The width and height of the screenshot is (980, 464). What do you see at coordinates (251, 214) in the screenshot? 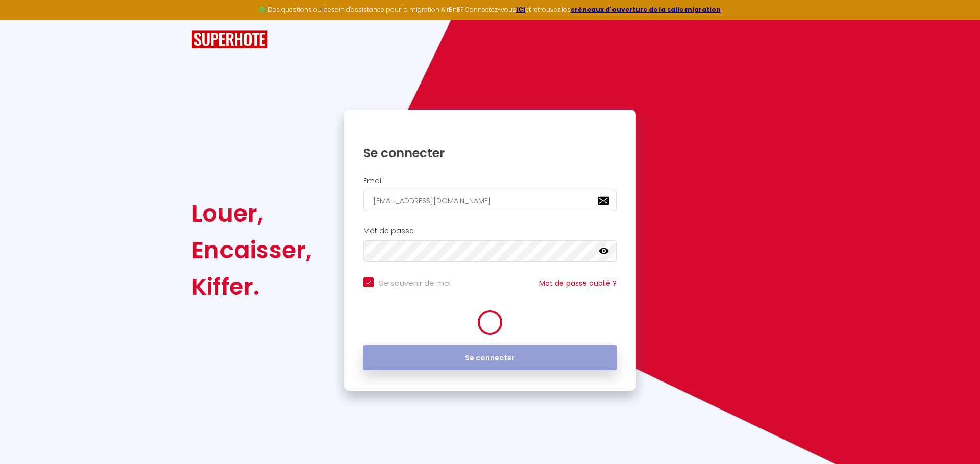
I see `div: Louer,` at bounding box center [251, 214].